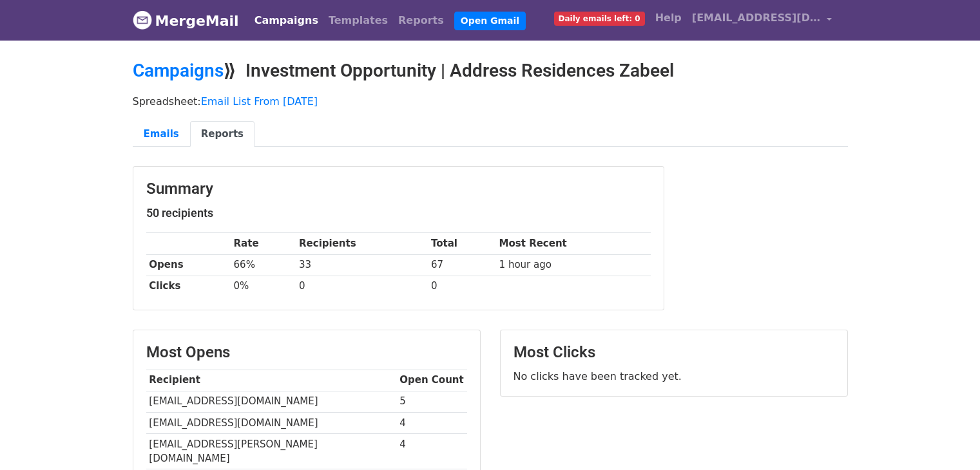  I want to click on td: 67, so click(462, 264).